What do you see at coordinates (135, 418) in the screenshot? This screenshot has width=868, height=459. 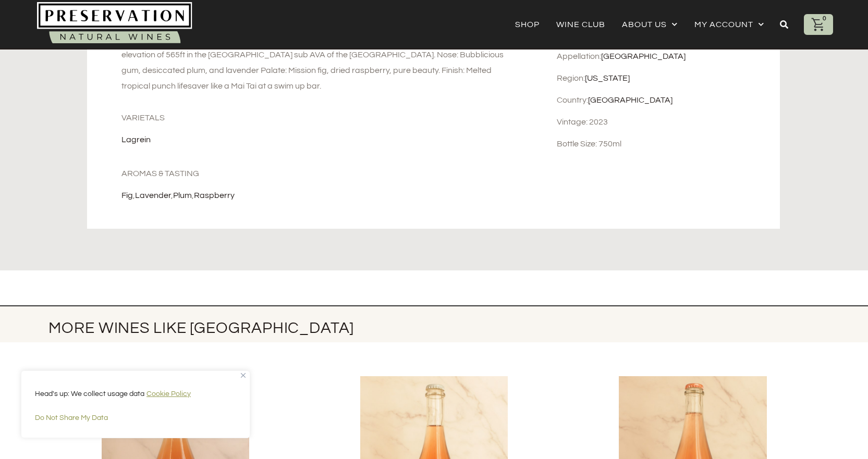 I see `button: Do Not Share My Data` at bounding box center [135, 418].